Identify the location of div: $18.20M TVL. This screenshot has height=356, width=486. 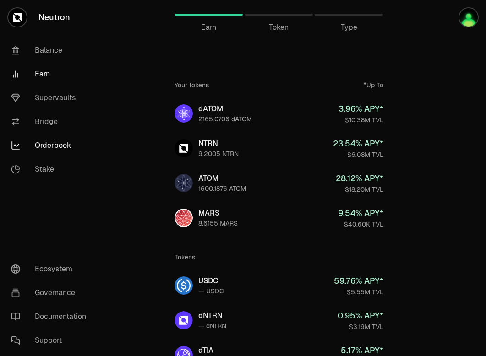
(360, 190).